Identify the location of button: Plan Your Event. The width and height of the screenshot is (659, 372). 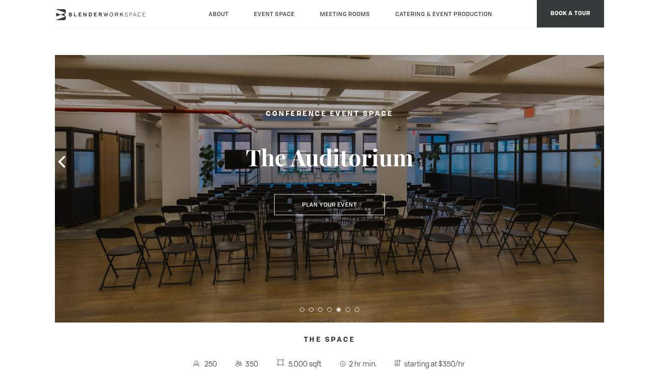
(330, 205).